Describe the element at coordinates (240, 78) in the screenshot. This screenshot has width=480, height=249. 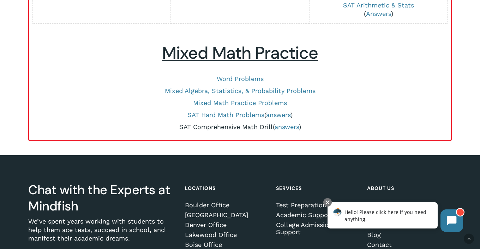
I see `a: Word Problems` at that location.